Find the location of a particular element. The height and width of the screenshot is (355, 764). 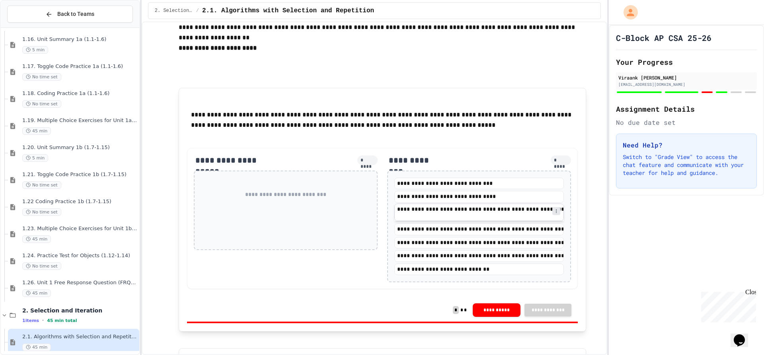

h3: Need Help? is located at coordinates (687, 145).